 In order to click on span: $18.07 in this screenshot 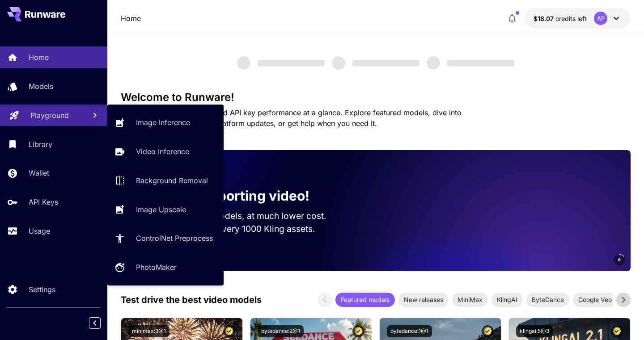, I will do `click(544, 19)`.